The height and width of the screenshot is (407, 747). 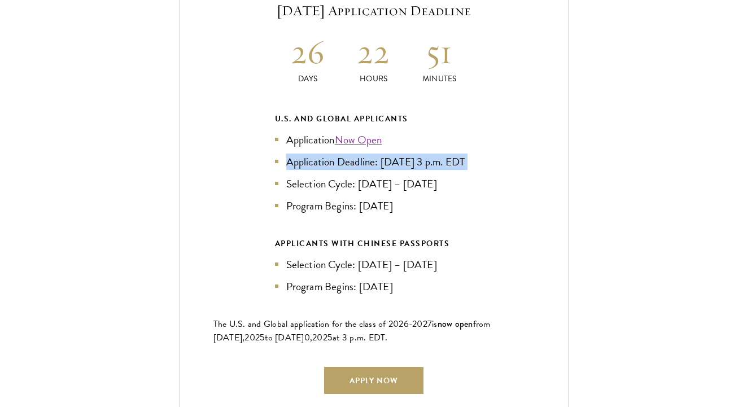 What do you see at coordinates (429, 324) in the screenshot?
I see `span: 7` at bounding box center [429, 324].